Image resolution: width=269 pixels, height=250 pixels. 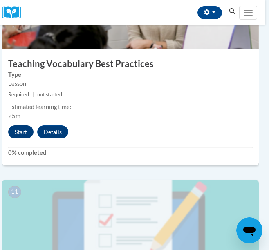 I want to click on span: 11, so click(x=15, y=192).